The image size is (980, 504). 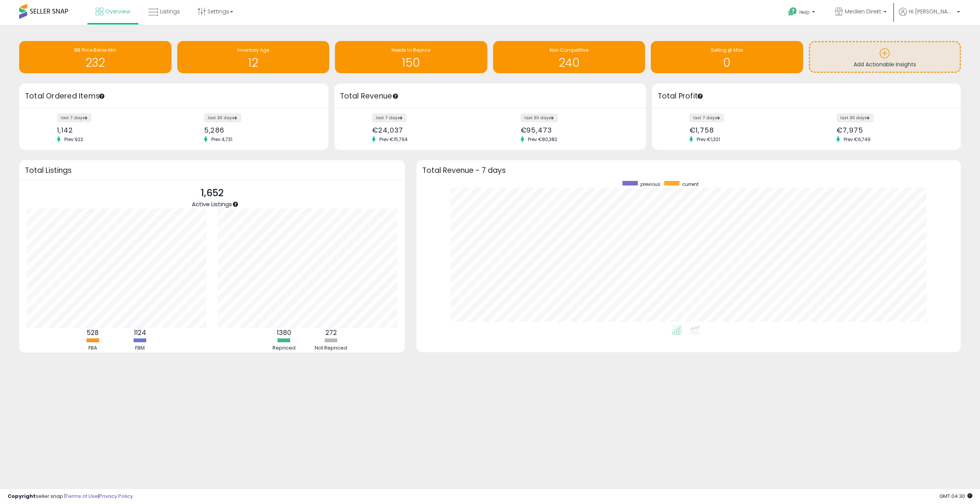 I want to click on span: BB Price Below Min, so click(x=96, y=50).